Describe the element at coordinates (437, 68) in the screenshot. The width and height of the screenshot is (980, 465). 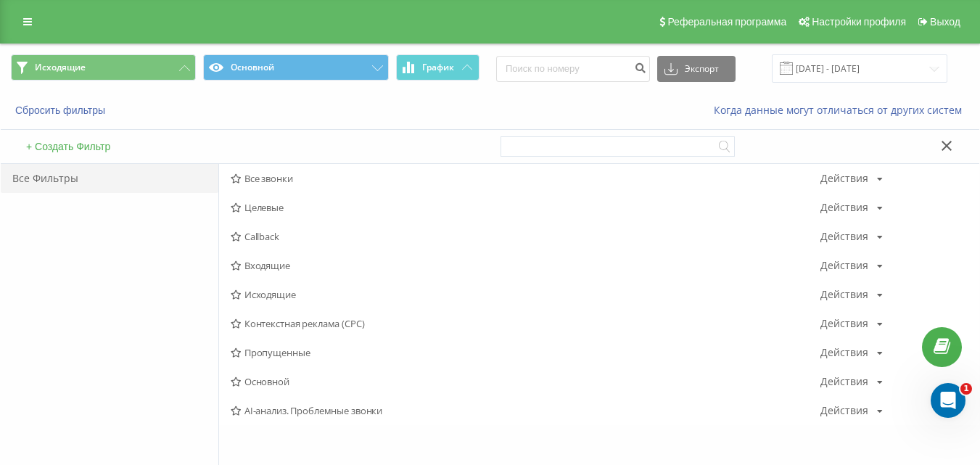
I see `button: График` at that location.